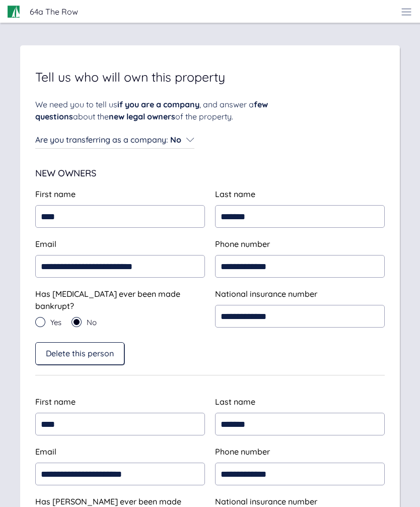  I want to click on span: Tell us who will own this property, so click(130, 77).